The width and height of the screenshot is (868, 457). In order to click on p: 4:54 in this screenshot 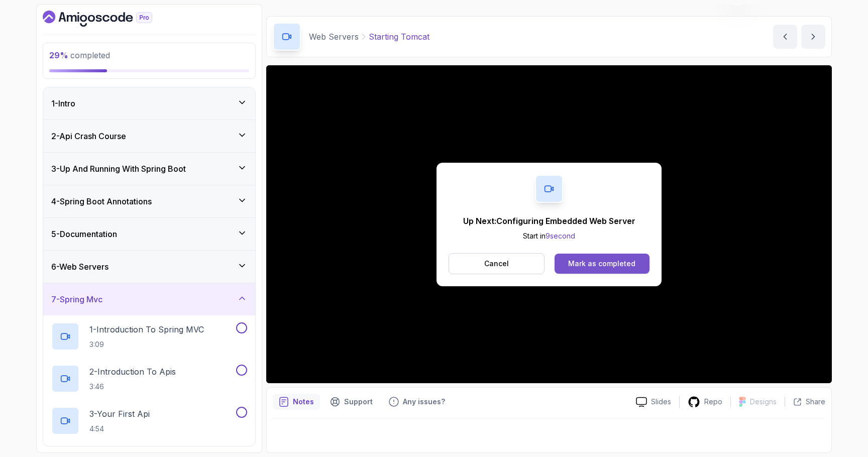, I will do `click(119, 429)`.